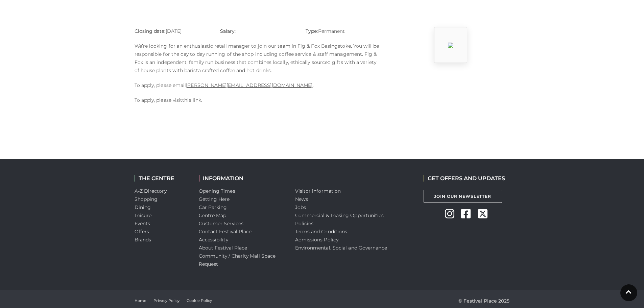 The image size is (644, 308). Describe the element at coordinates (213, 215) in the screenshot. I see `a: Centre Map` at that location.